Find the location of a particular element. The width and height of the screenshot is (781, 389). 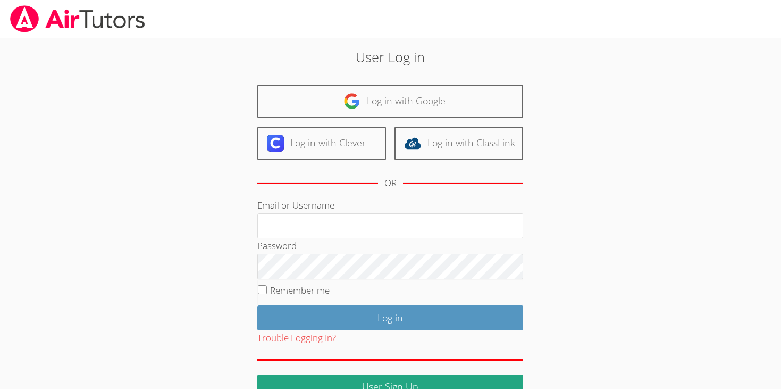

label: Password is located at coordinates (277, 245).